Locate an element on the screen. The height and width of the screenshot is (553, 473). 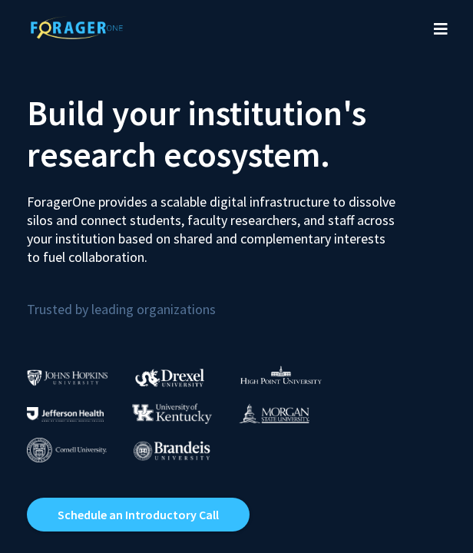
img: Drexel University is located at coordinates (170, 377).